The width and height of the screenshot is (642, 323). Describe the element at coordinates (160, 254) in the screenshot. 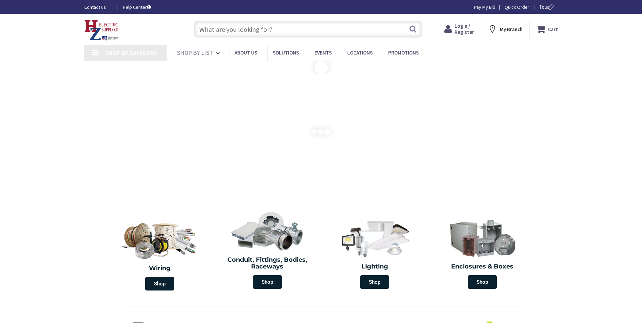

I see `a: Wiring Shop` at that location.